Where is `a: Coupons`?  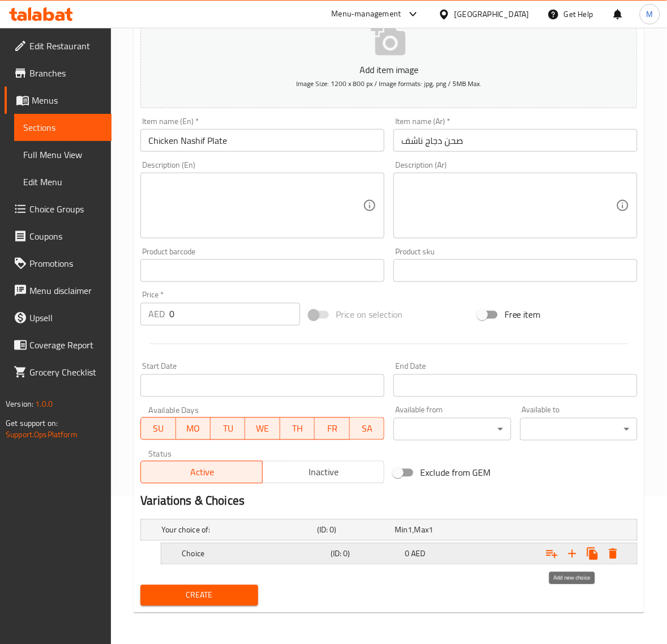
a: Coupons is located at coordinates (58, 236).